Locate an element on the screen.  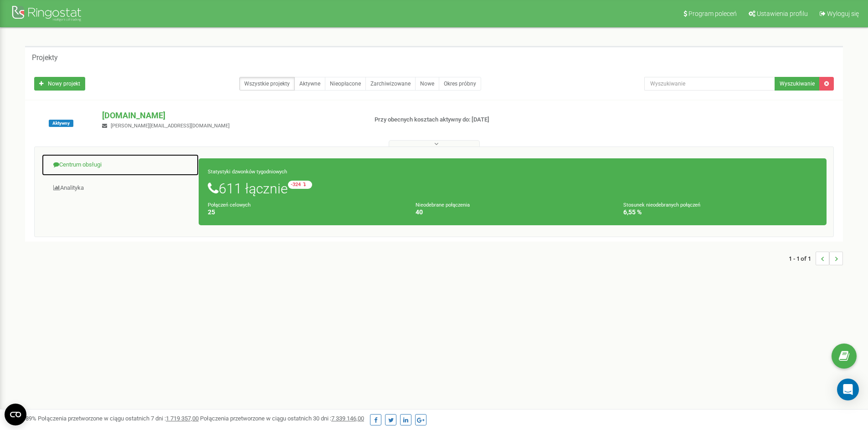
a: Nieopłacone is located at coordinates (346, 84).